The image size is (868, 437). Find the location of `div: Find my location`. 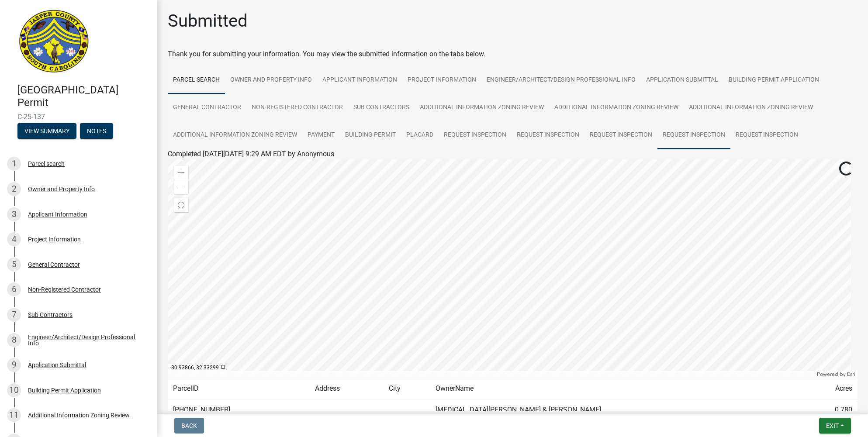

div: Find my location is located at coordinates (181, 205).